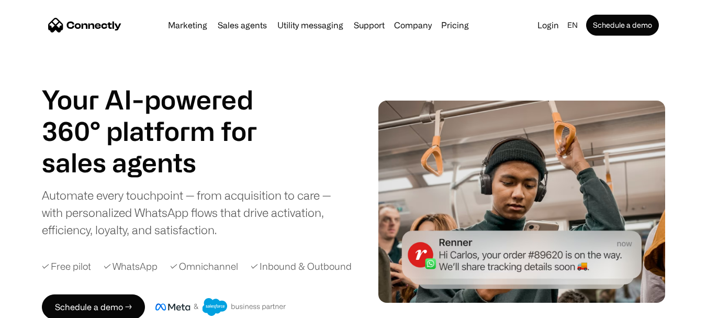 The height and width of the screenshot is (318, 707). Describe the element at coordinates (221, 307) in the screenshot. I see `img: Meta and Salesforce business partner badge.` at that location.